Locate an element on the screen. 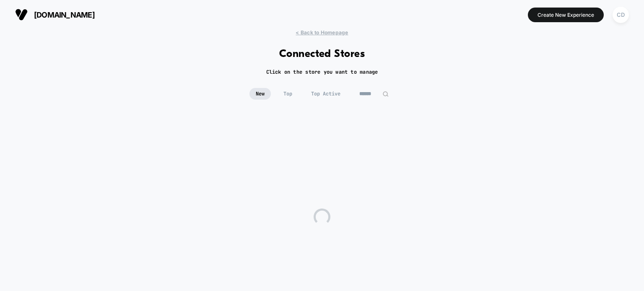 The image size is (644, 291). span: < Back to Homepage is located at coordinates (322, 32).